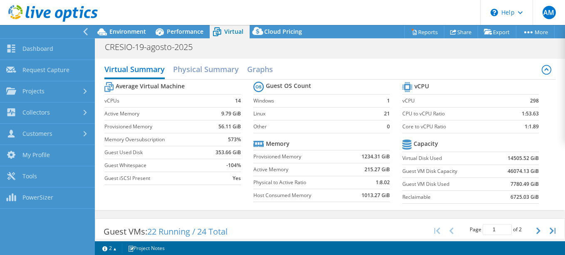 This screenshot has width=565, height=255. I want to click on label: Windows, so click(315, 101).